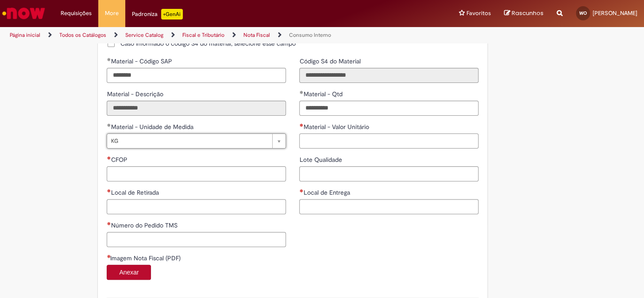  I want to click on span: Lote Qualidade, so click(321, 160).